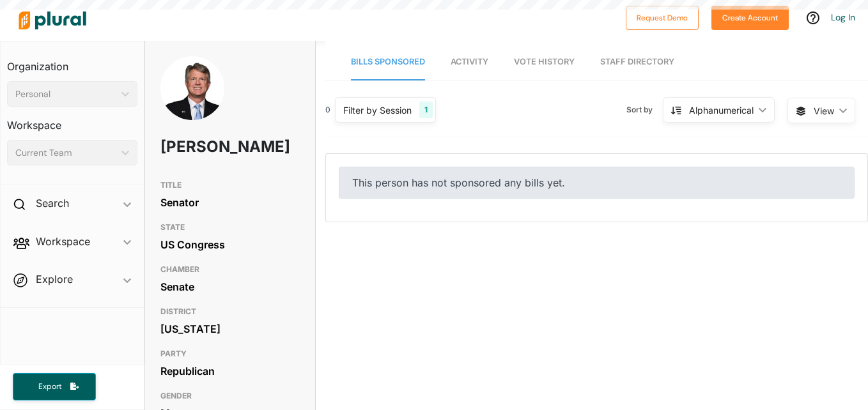 This screenshot has width=868, height=410. Describe the element at coordinates (66, 94) in the screenshot. I see `div: Personal` at that location.